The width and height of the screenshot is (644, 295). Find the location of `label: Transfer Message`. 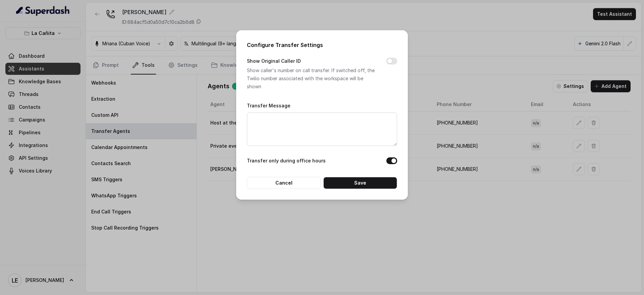

label: Transfer Message is located at coordinates (269, 105).